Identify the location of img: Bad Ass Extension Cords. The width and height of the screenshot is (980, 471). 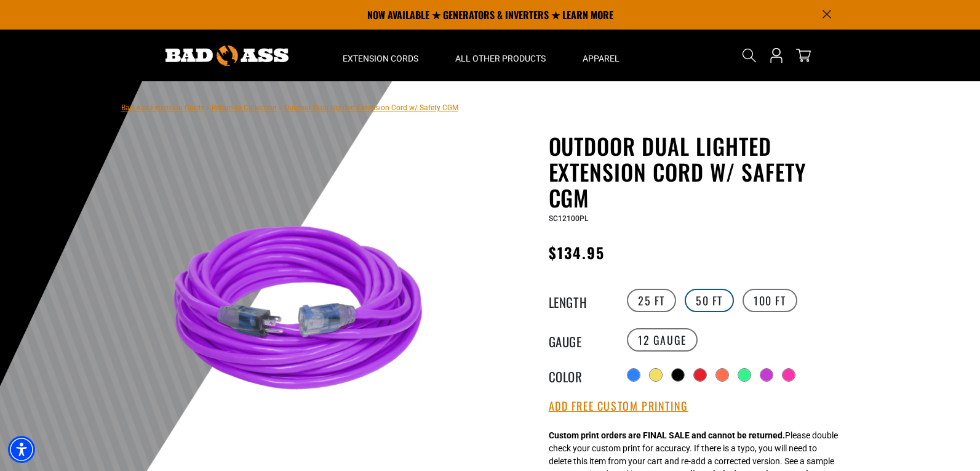
(227, 56).